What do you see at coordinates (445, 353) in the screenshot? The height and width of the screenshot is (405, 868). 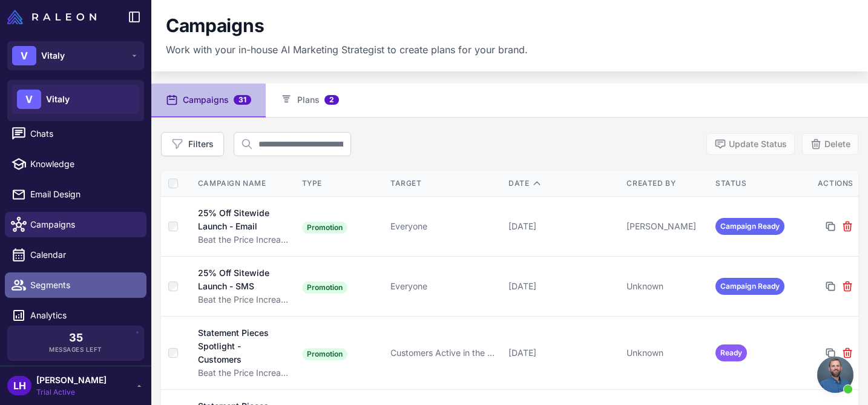 I see `div: Customers Active in the past 180 days, Loyal Customers` at bounding box center [445, 353].